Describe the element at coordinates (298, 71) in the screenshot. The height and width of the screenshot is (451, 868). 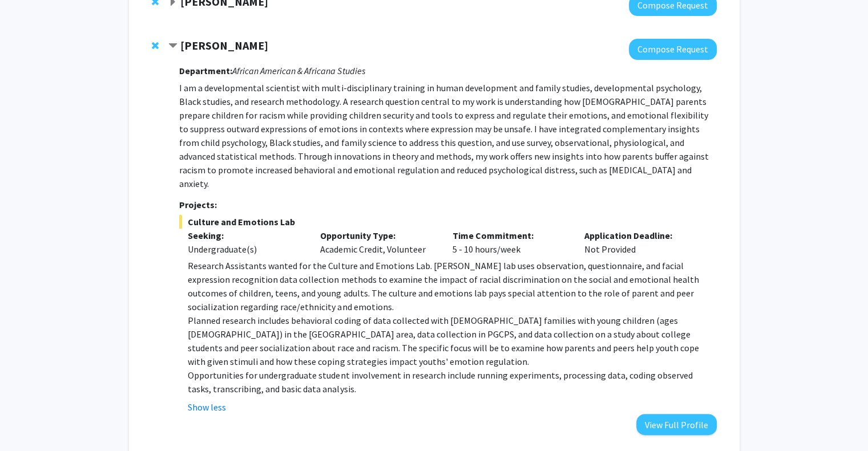
I see `i: African American & Africana Studies` at that location.